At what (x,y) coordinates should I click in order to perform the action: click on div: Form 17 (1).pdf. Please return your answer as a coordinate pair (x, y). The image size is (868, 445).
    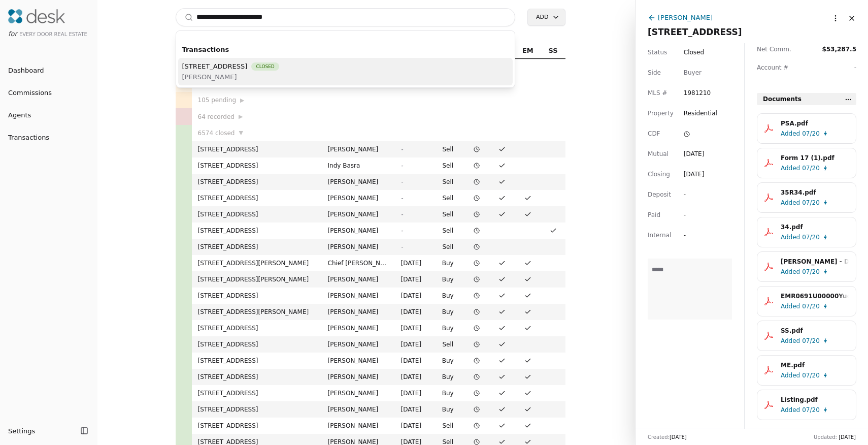
    Looking at the image, I should click on (815, 158).